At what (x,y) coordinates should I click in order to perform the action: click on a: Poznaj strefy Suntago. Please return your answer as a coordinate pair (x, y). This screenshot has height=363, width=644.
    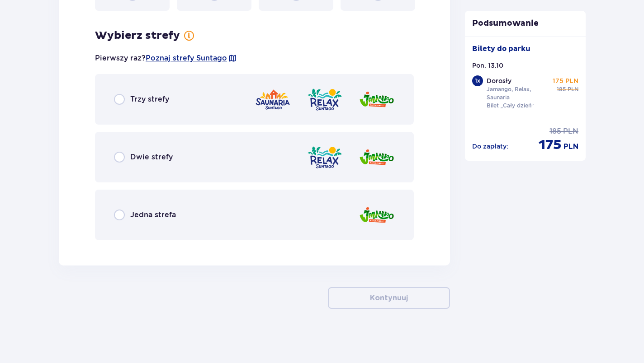
    Looking at the image, I should click on (186, 58).